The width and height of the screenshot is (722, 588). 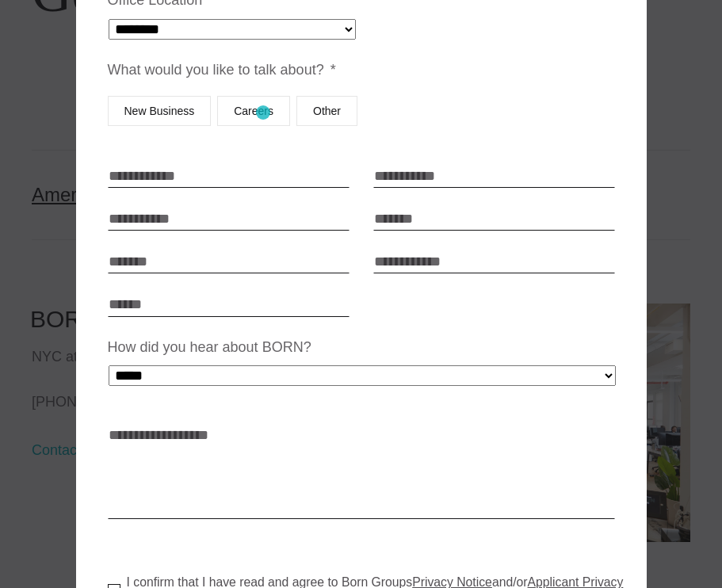 What do you see at coordinates (327, 111) in the screenshot?
I see `label: Other` at bounding box center [327, 111].